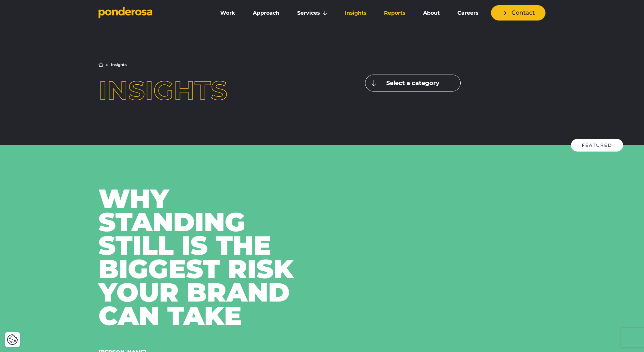 The height and width of the screenshot is (352, 644). I want to click on a: Home, so click(101, 64).